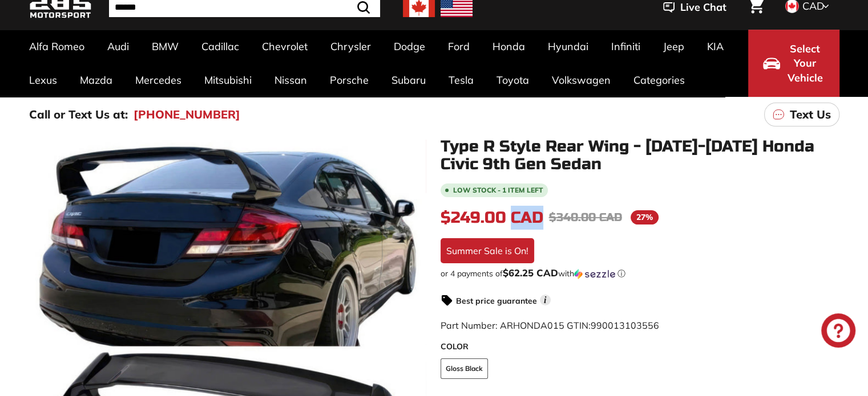 This screenshot has height=396, width=868. Describe the element at coordinates (509, 46) in the screenshot. I see `a: Honda` at that location.